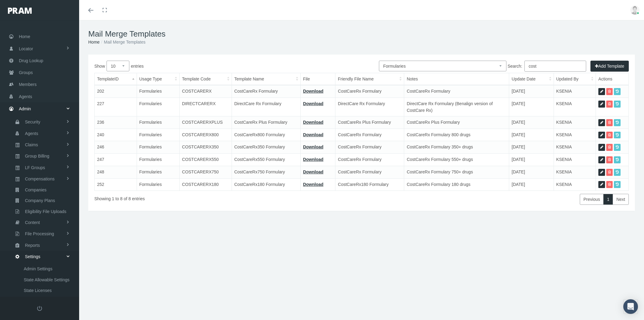 The image size is (644, 320). Describe the element at coordinates (35, 167) in the screenshot. I see `span: LF Groups` at that location.